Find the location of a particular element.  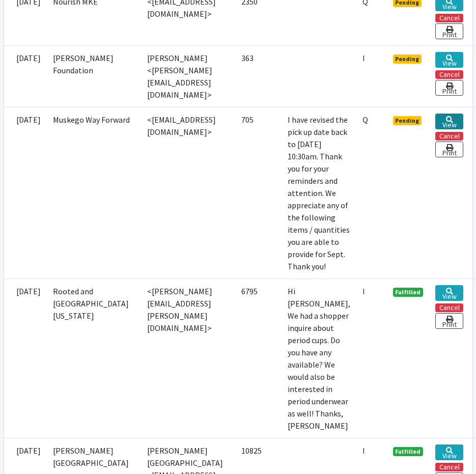

td: Muskego Way Forward is located at coordinates (94, 193).